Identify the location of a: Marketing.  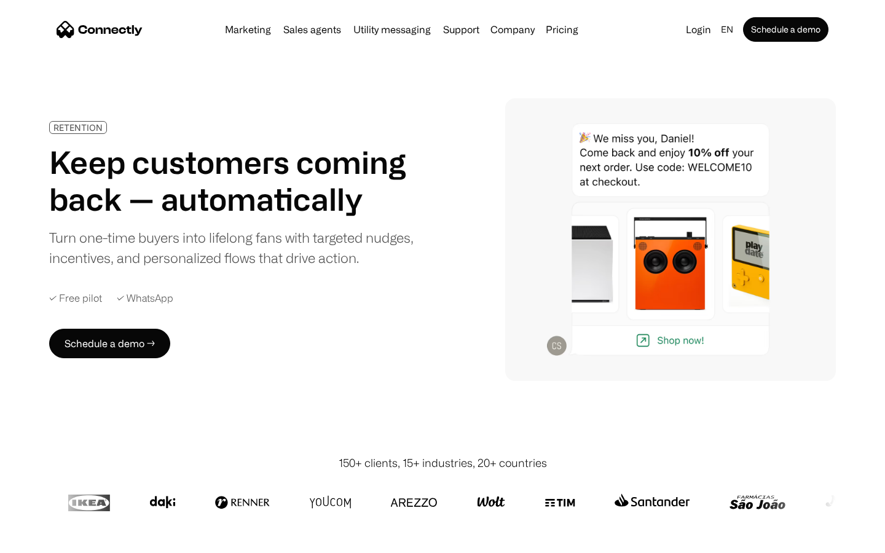
(248, 29).